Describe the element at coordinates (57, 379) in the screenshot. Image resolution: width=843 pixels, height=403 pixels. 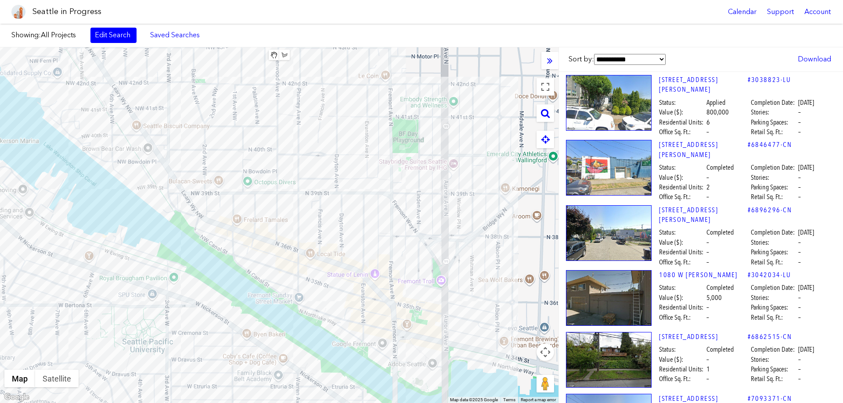
I see `button: Show satellite imagery` at that location.